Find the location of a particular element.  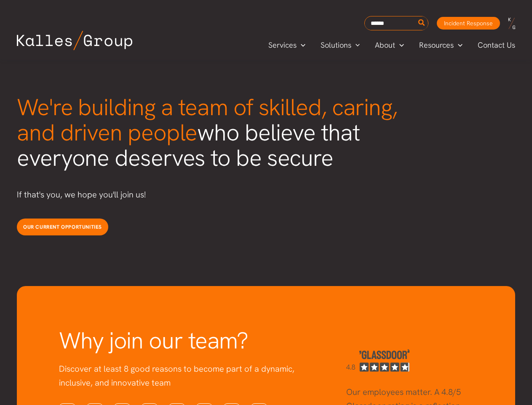

p: Discover at least 8 good reasons to become part of a dynamic, inclusive, and innovative team is located at coordinates (186, 375).